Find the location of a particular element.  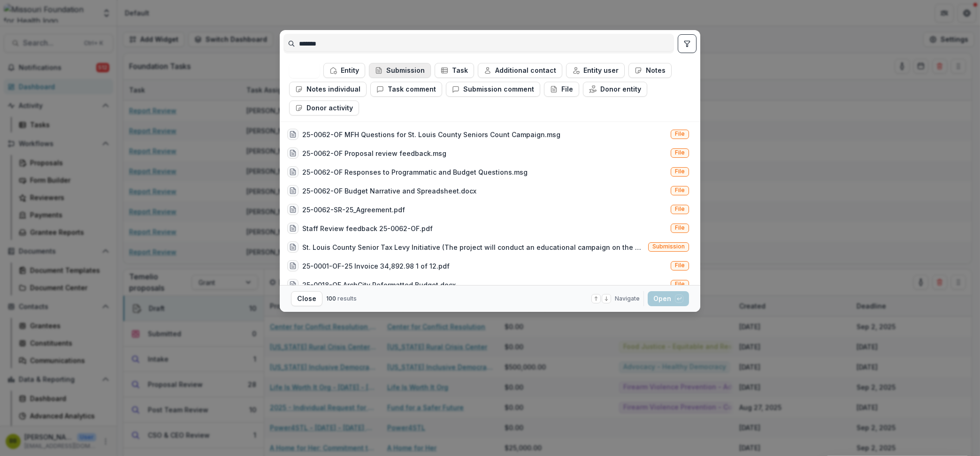

button: Open is located at coordinates (668, 298).